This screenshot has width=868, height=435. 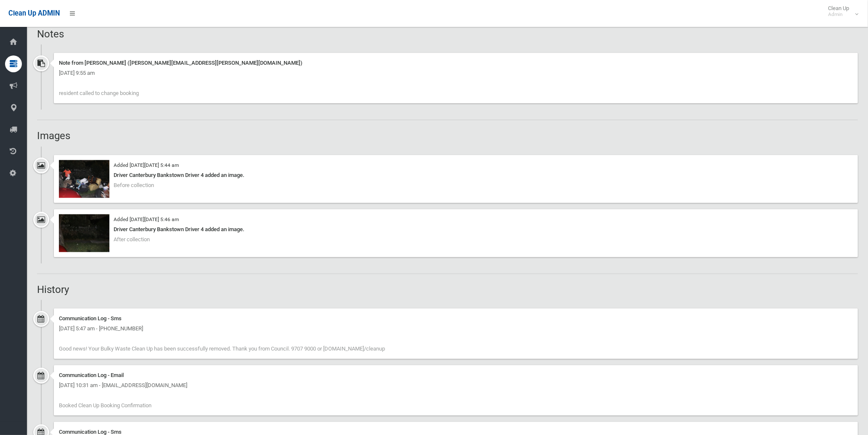 I want to click on img: 2025-02-1005.46.361636469777957483454.jpg, so click(x=85, y=234).